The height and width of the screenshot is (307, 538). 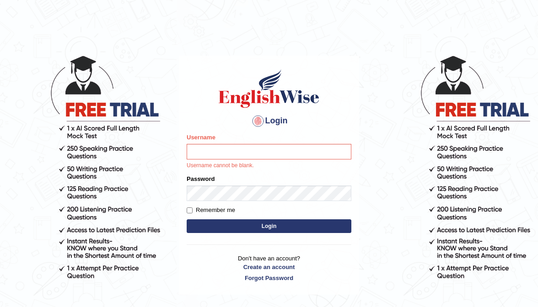 I want to click on a: Create an account, so click(x=269, y=267).